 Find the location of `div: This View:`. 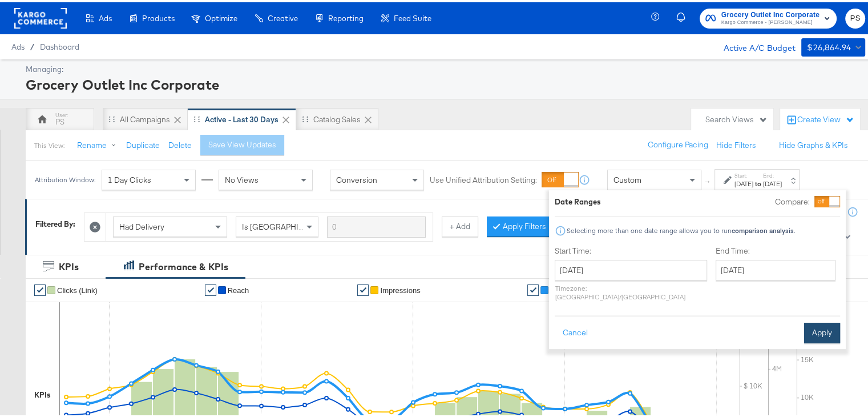

div: This View: is located at coordinates (49, 143).